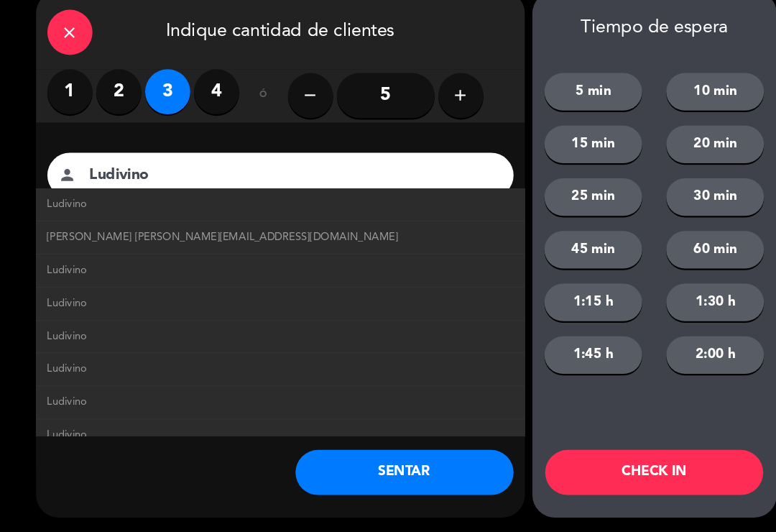 The height and width of the screenshot is (532, 776). What do you see at coordinates (251, 114) in the screenshot?
I see `div: ó` at bounding box center [251, 114].